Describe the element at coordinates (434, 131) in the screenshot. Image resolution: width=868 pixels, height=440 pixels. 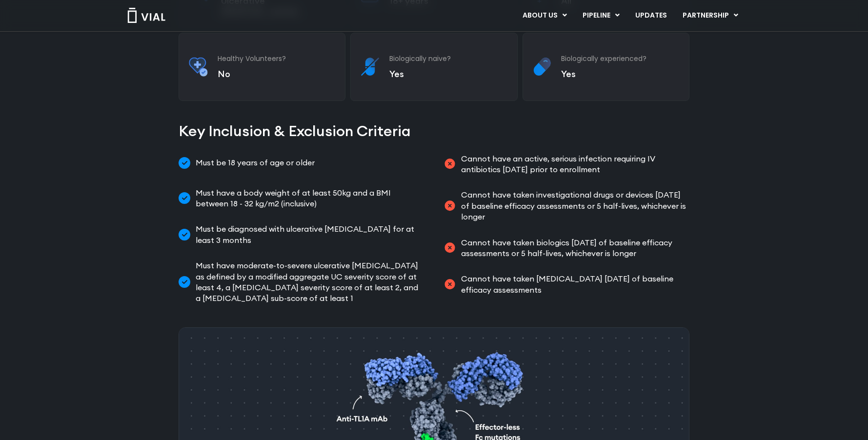
I see `h2: Key Inclusion & Exclusion Criteria` at that location.